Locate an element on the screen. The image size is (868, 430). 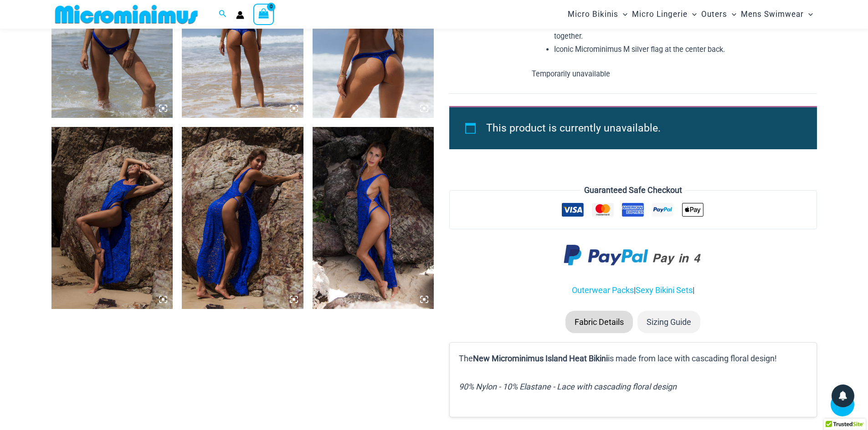
span: Outers is located at coordinates (714, 14).